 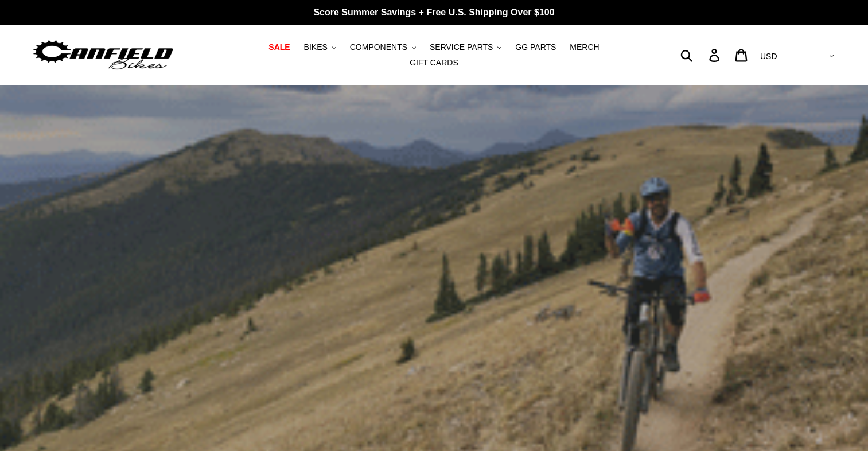 What do you see at coordinates (461, 47) in the screenshot?
I see `span: SERVICE PARTS` at bounding box center [461, 47].